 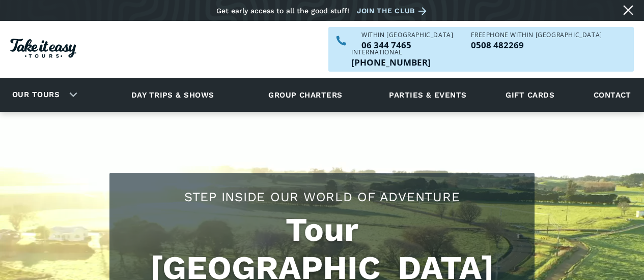 I want to click on p: 0508 482269, so click(x=536, y=45).